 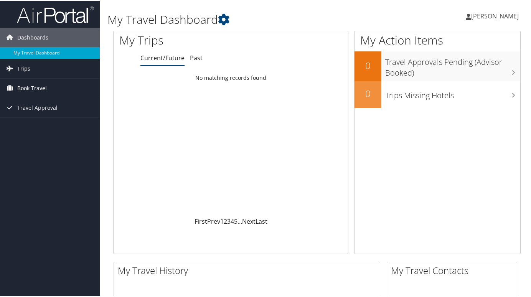 I want to click on h1: My Trips, so click(x=182, y=39).